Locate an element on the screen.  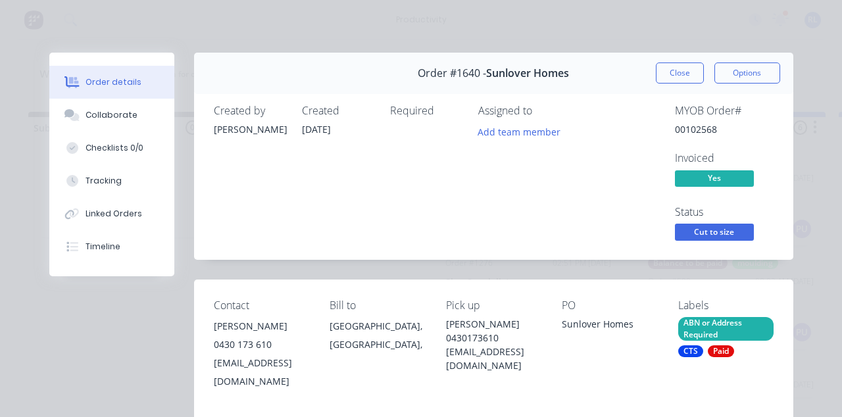
div: Pick up is located at coordinates (493, 305).